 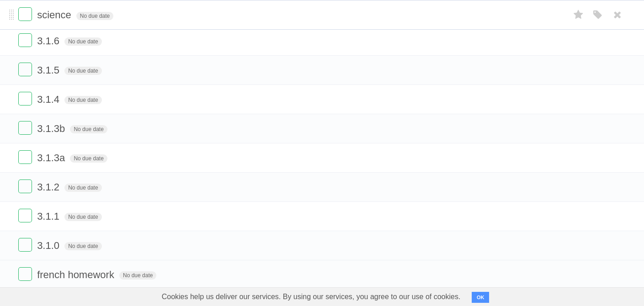 What do you see at coordinates (49, 99) in the screenshot?
I see `span: 3.1.4` at bounding box center [49, 99].